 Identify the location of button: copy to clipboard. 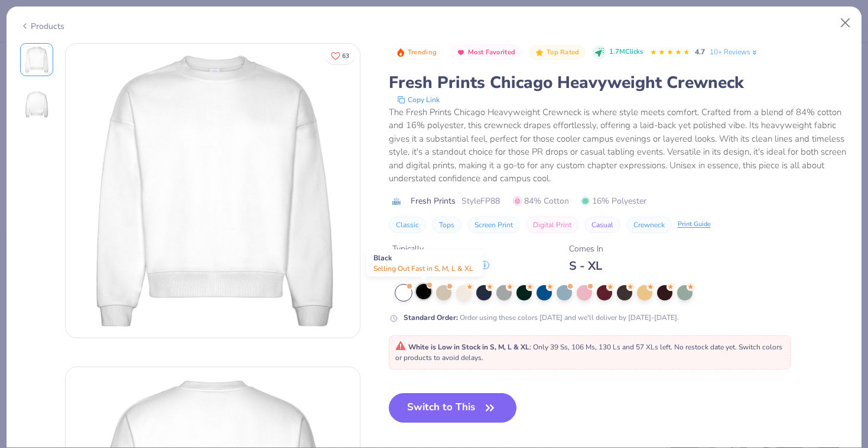
(419, 100).